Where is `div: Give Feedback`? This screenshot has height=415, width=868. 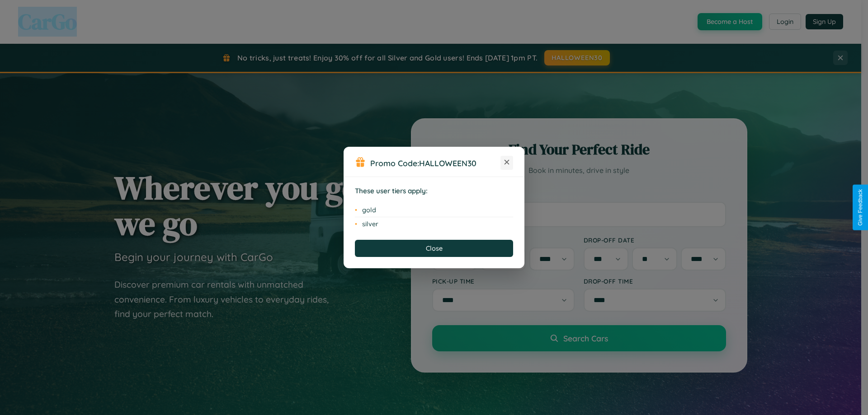
div: Give Feedback is located at coordinates (861, 208).